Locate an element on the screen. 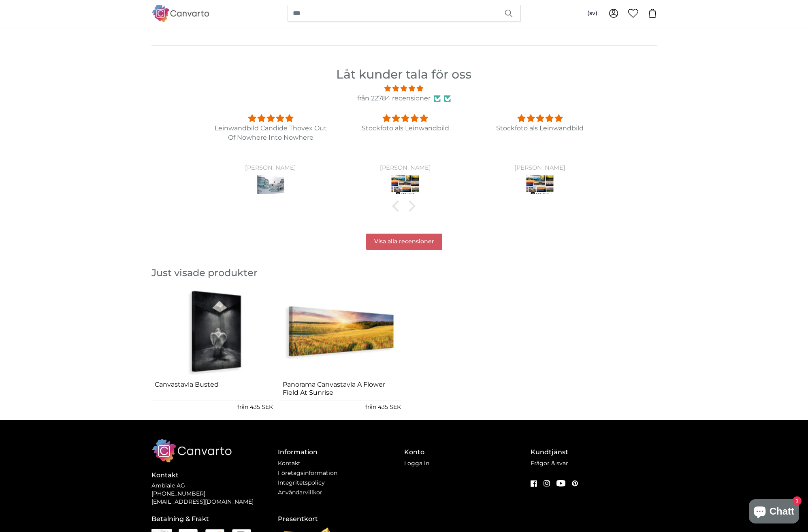 This screenshot has height=532, width=808. a: Logga in is located at coordinates (416, 463).